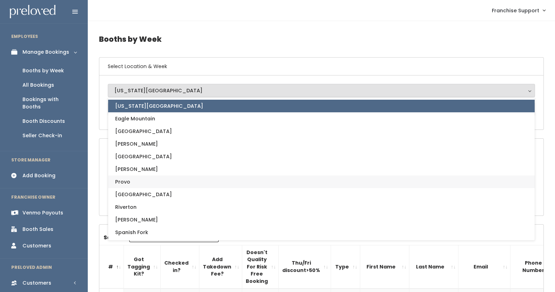  I want to click on div: Add Booking, so click(39, 175).